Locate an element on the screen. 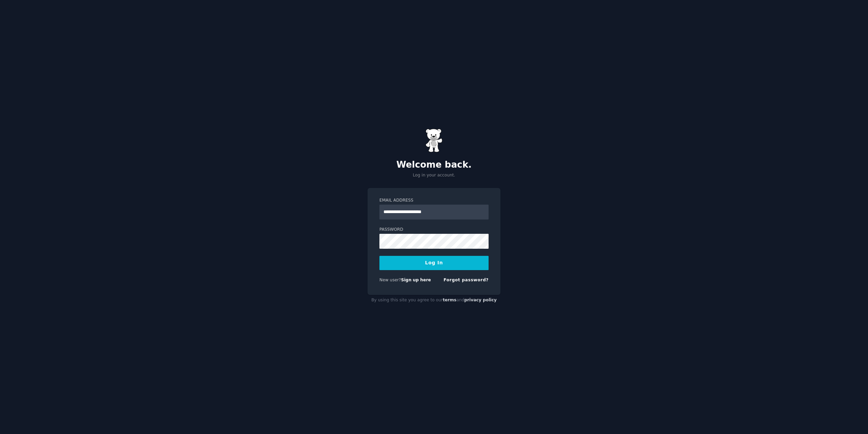 The height and width of the screenshot is (434, 868). span: New user? is located at coordinates (390, 280).